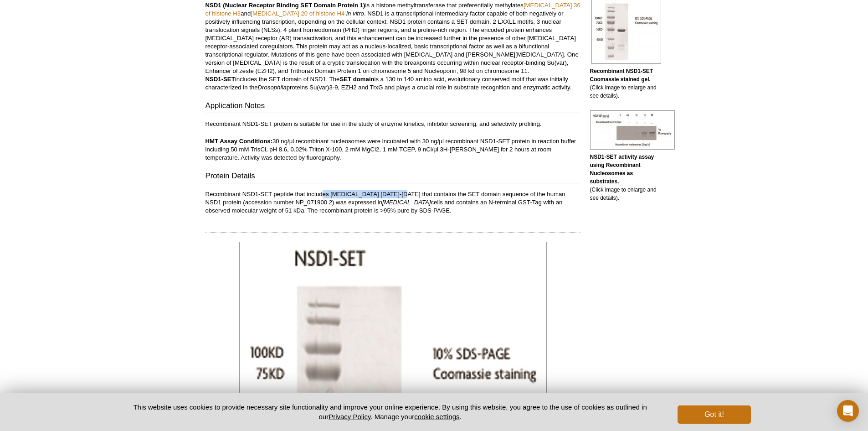 The width and height of the screenshot is (868, 431). I want to click on a: Privacy Policy, so click(349, 416).